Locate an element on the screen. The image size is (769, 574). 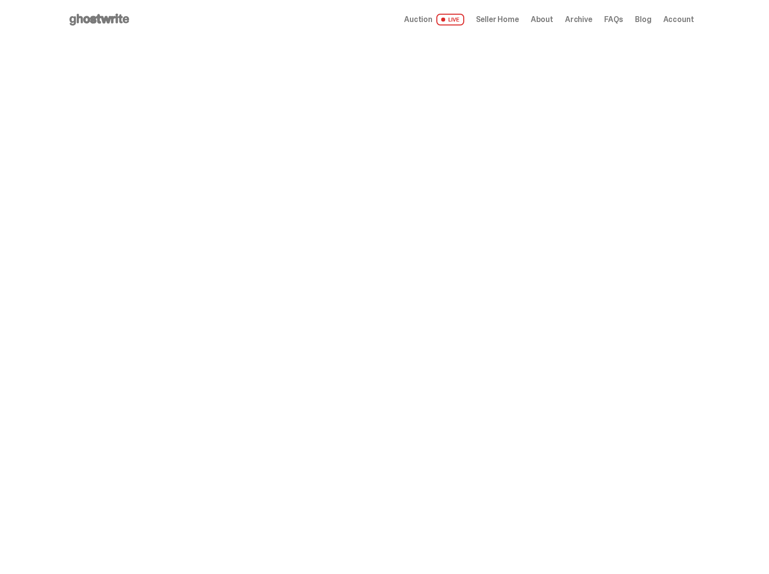
a: About is located at coordinates (542, 20).